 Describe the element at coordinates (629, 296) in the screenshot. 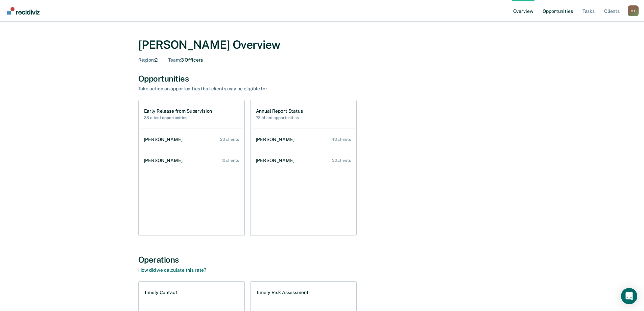

I see `div: Open Intercom Messenger` at that location.